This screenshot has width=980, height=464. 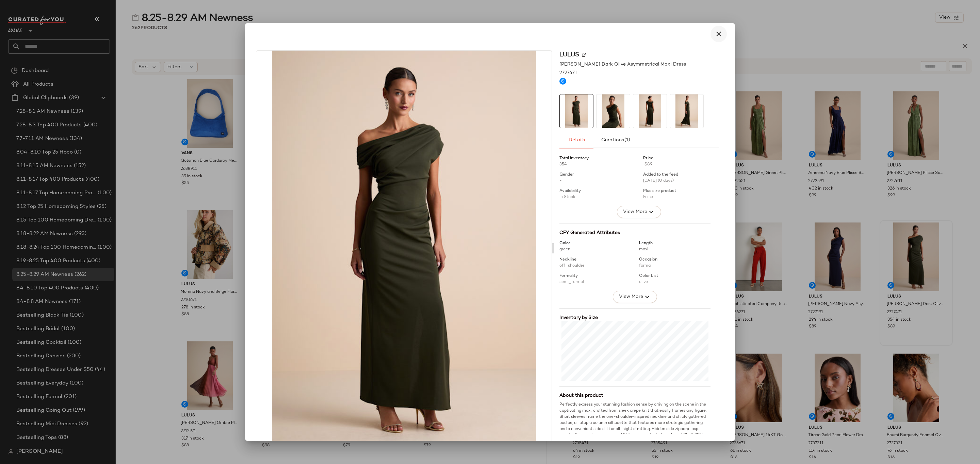 What do you see at coordinates (635, 430) in the screenshot?
I see `div: Perfectly express your stunning fashion sense by arriving on the scene in the captivating maxi, c...` at bounding box center [635, 430].